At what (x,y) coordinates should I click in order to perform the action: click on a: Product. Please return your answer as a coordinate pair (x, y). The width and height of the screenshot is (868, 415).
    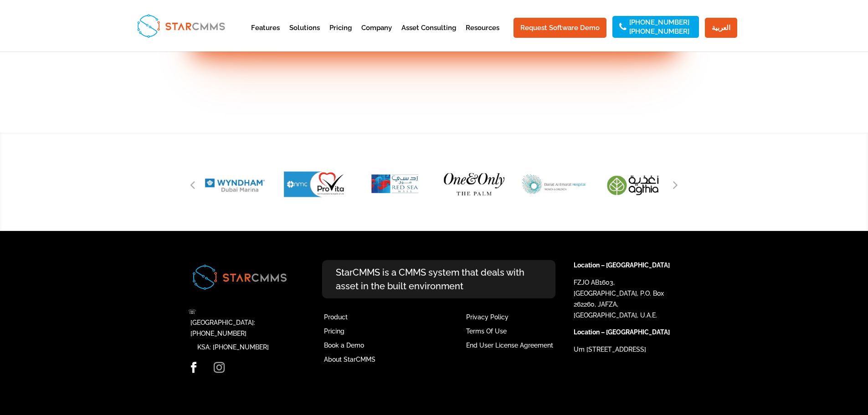
    Looking at the image, I should click on (336, 317).